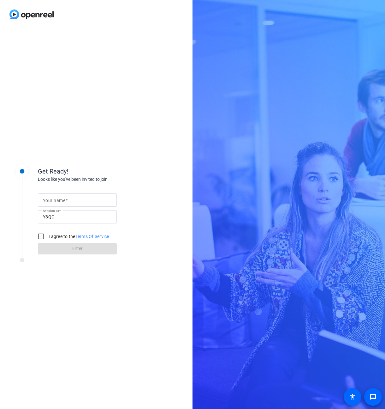 Image resolution: width=385 pixels, height=409 pixels. What do you see at coordinates (353, 397) in the screenshot?
I see `mat-icon: accessibility` at bounding box center [353, 397].